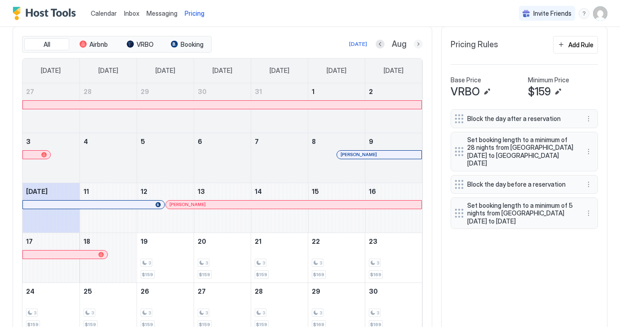 Image resolution: width=620 pixels, height=327 pixels. I want to click on span: 12, so click(144, 191).